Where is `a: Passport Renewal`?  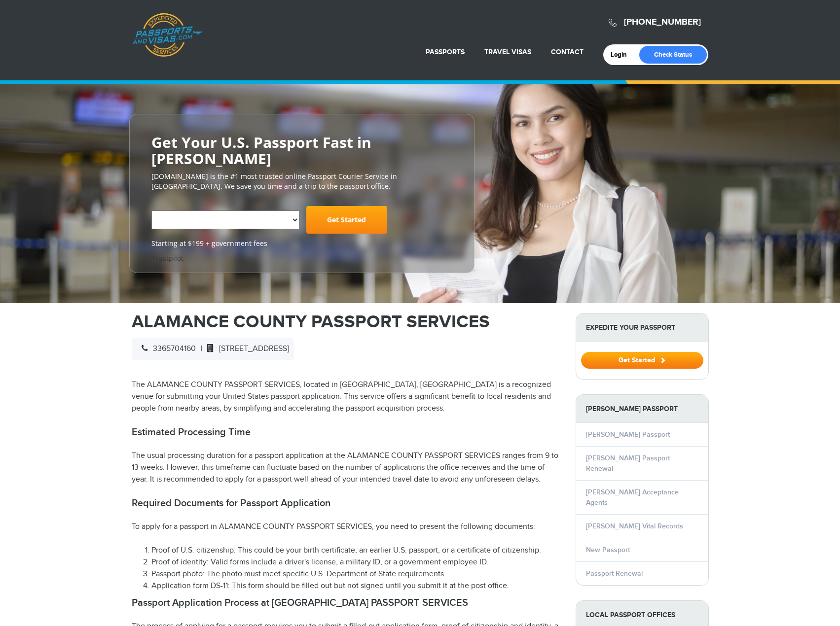 a: Passport Renewal is located at coordinates (614, 573).